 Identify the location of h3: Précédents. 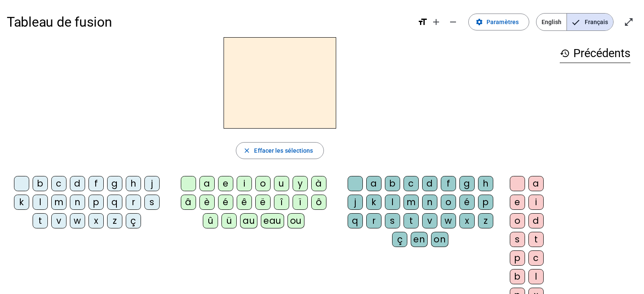
(595, 53).